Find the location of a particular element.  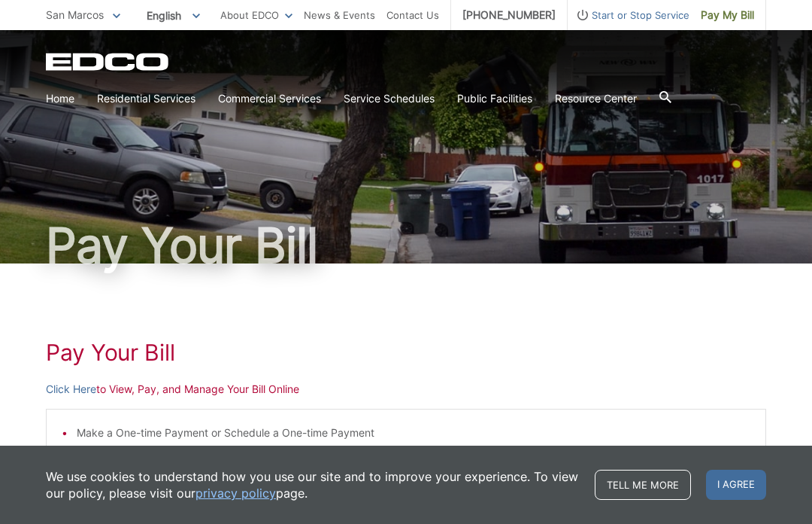

a: EDCD logo. Return to the homepage. is located at coordinates (108, 62).